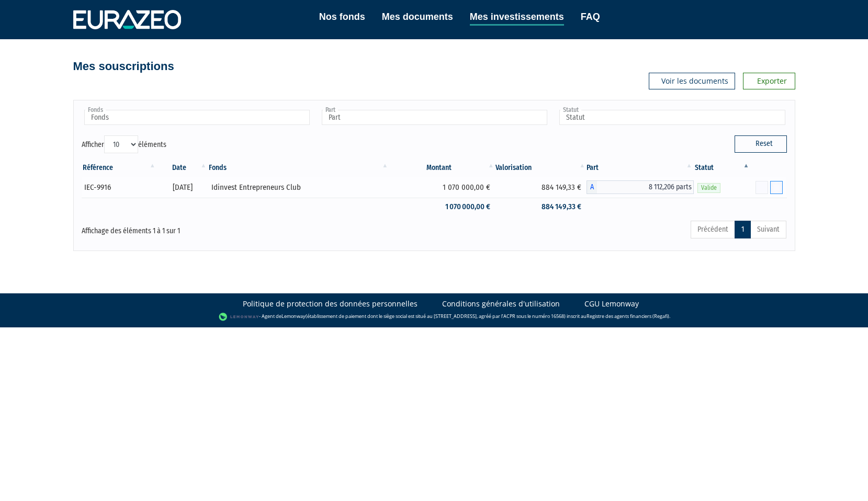 This screenshot has height=501, width=868. What do you see at coordinates (691, 81) in the screenshot?
I see `a: Voir les documents` at bounding box center [691, 81].